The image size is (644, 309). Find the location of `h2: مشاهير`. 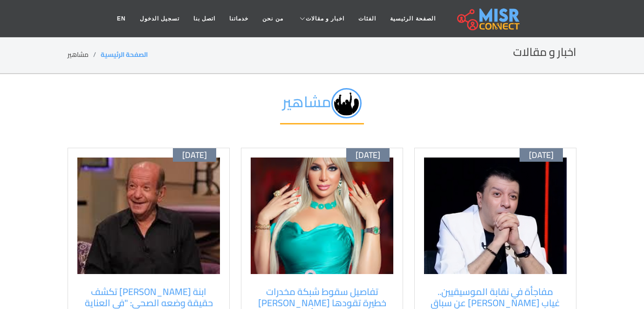

h2: مشاهير is located at coordinates (322, 106).